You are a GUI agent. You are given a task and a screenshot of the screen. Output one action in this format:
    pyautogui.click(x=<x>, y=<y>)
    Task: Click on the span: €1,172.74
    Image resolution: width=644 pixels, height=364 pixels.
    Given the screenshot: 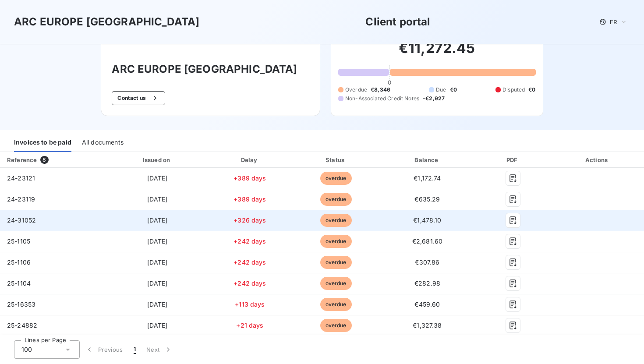 What is the action you would take?
    pyautogui.click(x=427, y=178)
    